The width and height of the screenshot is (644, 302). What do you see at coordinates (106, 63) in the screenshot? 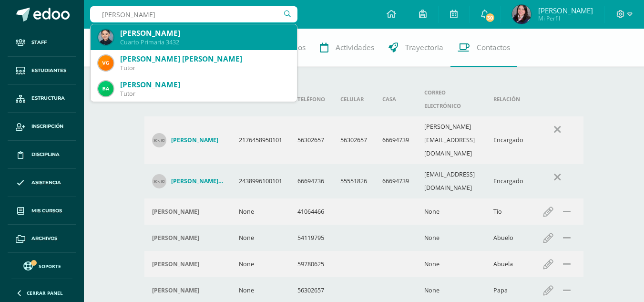
I see `img: 1cbf83932f04ea4f4bf8755e46c81648.png` at bounding box center [106, 63].